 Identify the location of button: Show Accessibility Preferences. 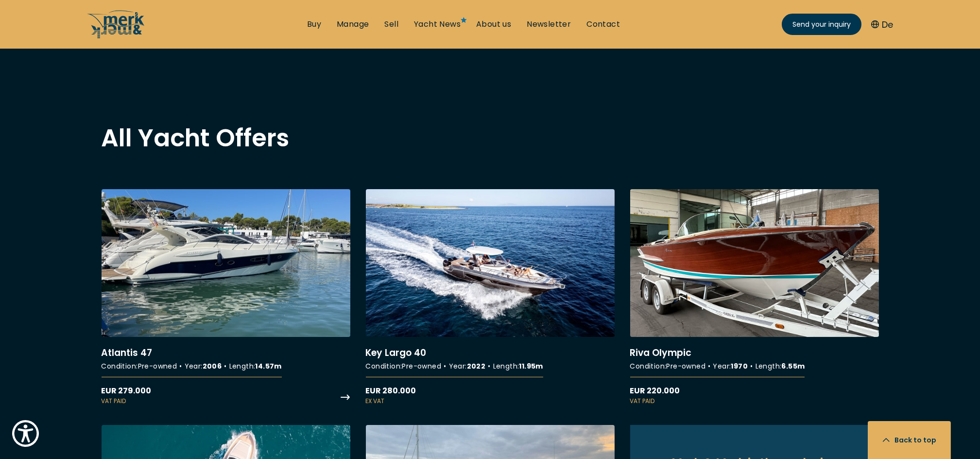
(25, 434).